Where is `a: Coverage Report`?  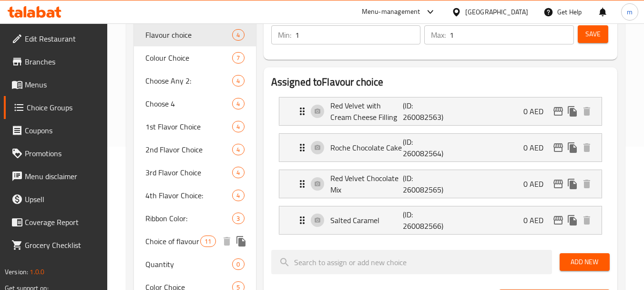
a: Coverage Report is located at coordinates (56, 222).